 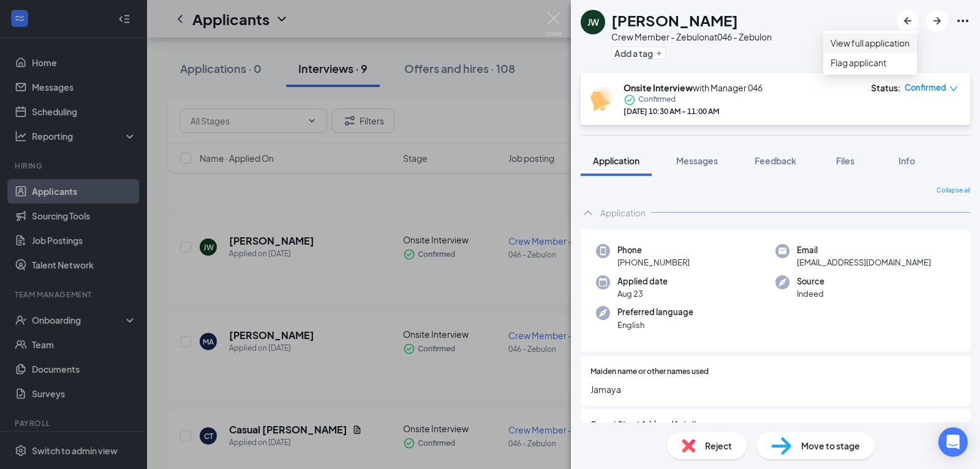 I want to click on span: Applied date, so click(x=643, y=281).